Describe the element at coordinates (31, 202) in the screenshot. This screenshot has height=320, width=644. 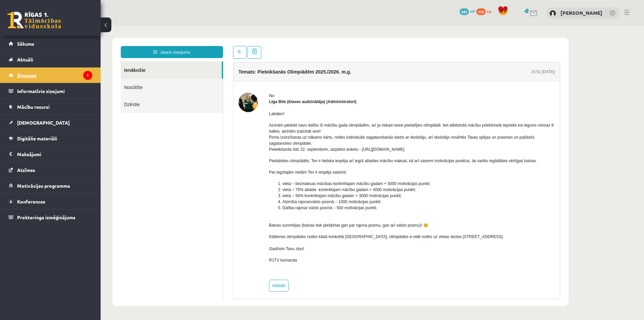
I see `span: Konferences` at that location.